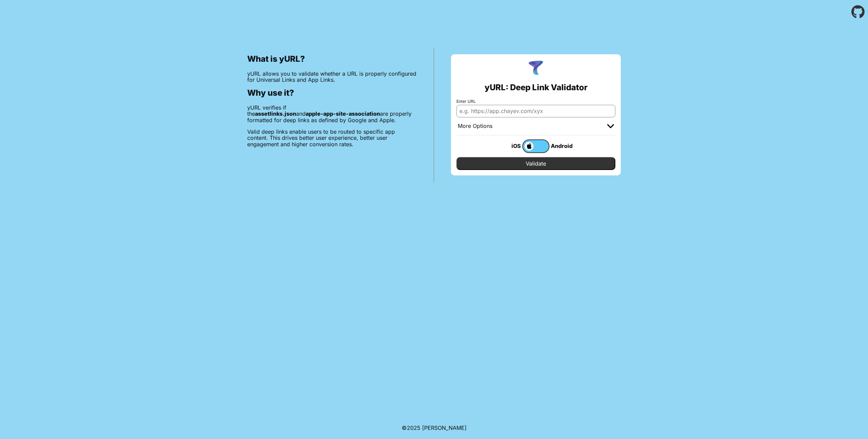  I want to click on p: Valid deep links enable users to be routed to specific app content. This drives better user exper..., so click(332, 138).